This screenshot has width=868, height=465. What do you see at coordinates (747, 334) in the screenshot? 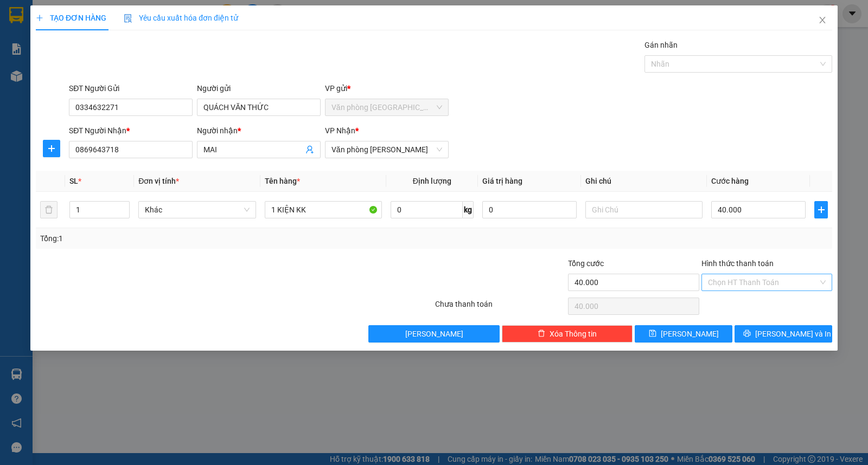
I see `span: printer` at bounding box center [747, 334].